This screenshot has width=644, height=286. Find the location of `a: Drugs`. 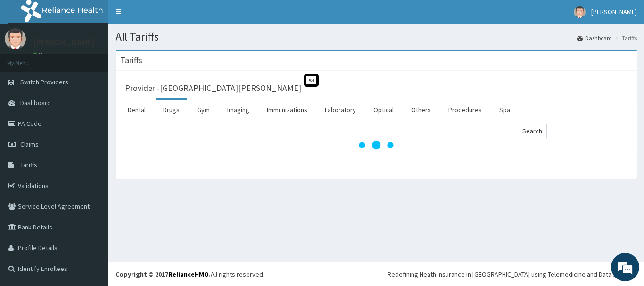

a: Drugs is located at coordinates (171, 110).